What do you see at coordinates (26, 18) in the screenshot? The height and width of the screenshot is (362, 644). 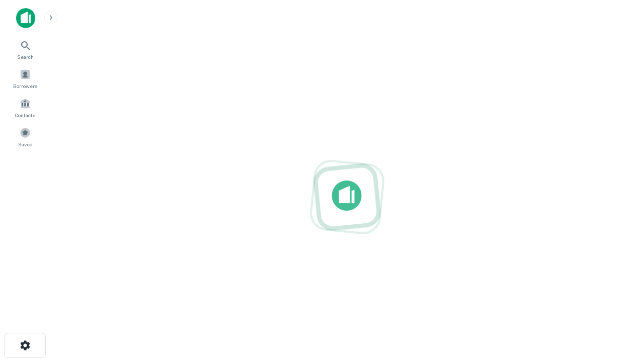 I see `img: capitalize-icon.png` at bounding box center [26, 18].